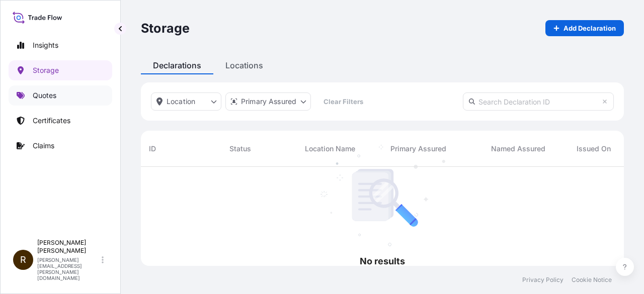 This screenshot has width=644, height=294. I want to click on input: Search Declaration ID, so click(538, 102).